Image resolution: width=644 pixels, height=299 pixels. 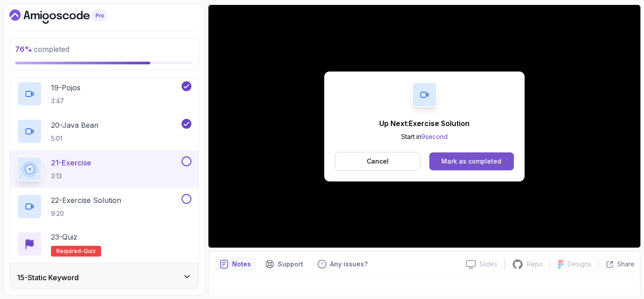 I want to click on span: Required-, so click(x=70, y=251).